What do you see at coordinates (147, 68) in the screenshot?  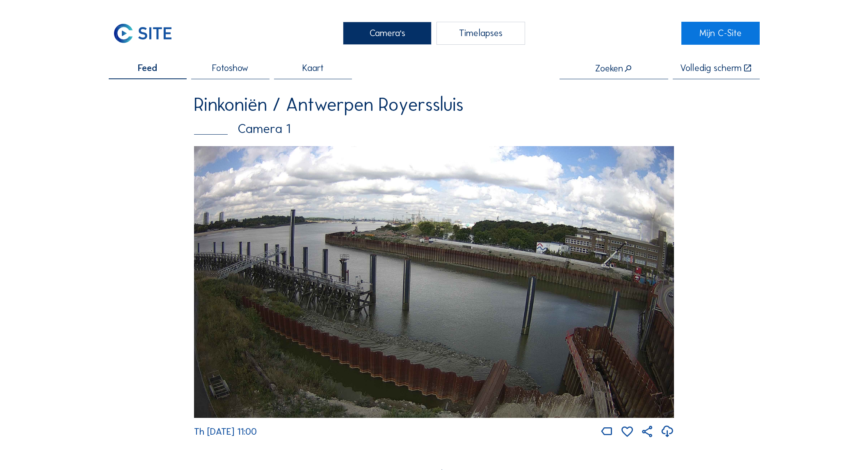 I see `span: Feed` at bounding box center [147, 68].